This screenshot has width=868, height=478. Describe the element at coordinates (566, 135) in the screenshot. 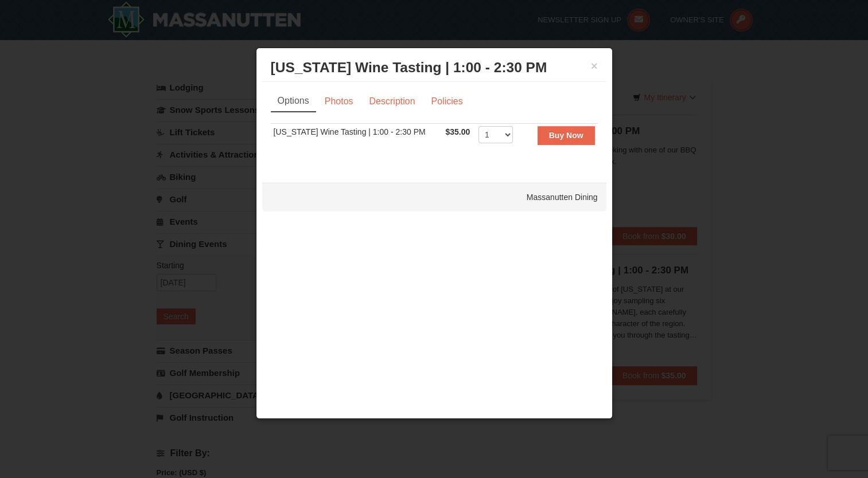

I see `button: Buy Now` at that location.